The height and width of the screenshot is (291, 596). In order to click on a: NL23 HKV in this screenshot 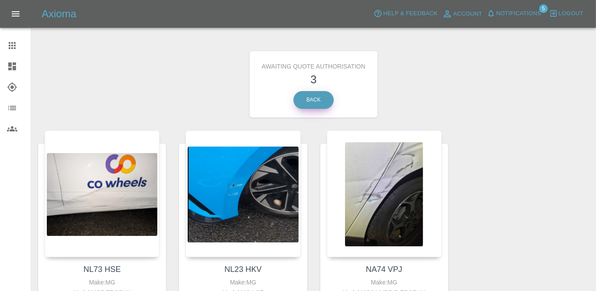, I will do `click(243, 269)`.